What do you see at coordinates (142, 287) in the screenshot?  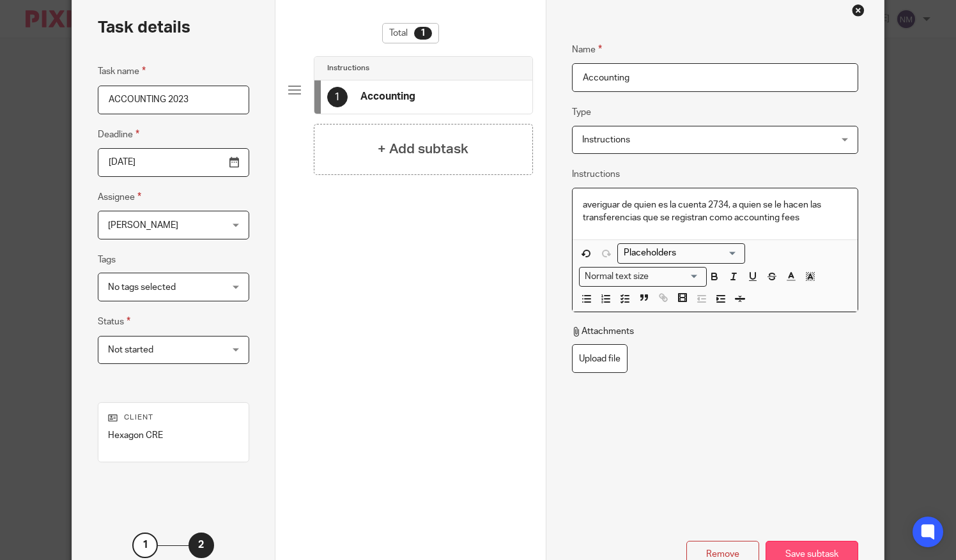 I see `span: No tags selected` at bounding box center [142, 287].